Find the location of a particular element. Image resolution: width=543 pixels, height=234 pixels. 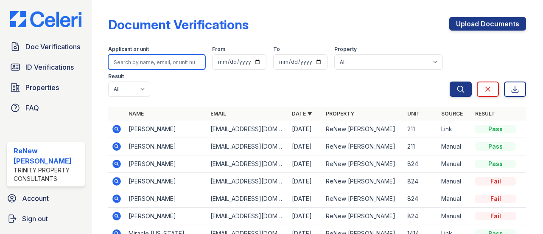

a: Source is located at coordinates (451, 113).